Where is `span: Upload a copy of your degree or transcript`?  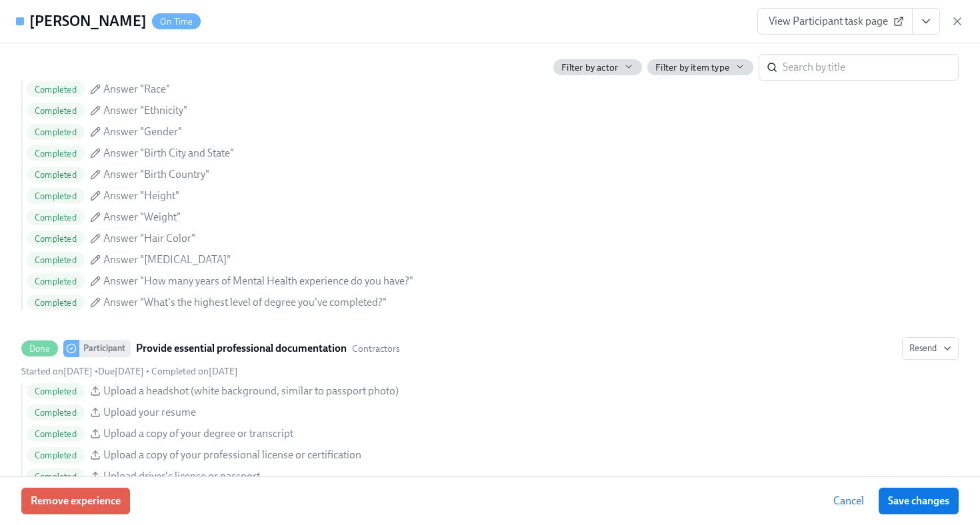 span: Upload a copy of your degree or transcript is located at coordinates (198, 434).